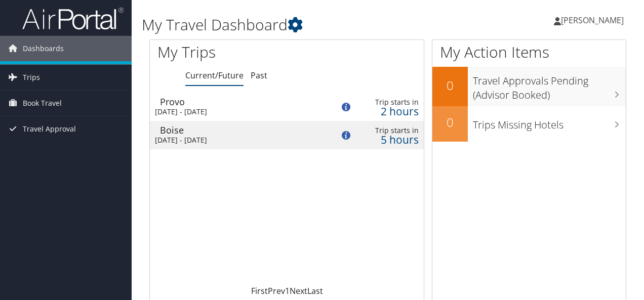 This screenshot has height=300, width=644. I want to click on a: 0Travel Approvals Pending (Advisor Booked), so click(529, 86).